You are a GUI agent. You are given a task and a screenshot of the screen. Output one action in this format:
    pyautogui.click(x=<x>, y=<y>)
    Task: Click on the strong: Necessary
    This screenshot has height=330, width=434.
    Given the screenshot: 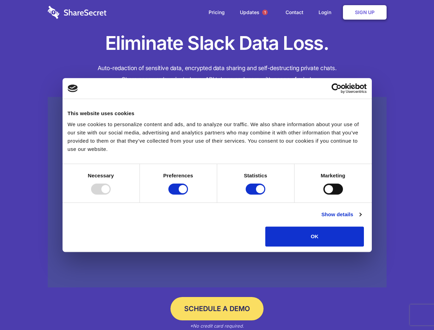 What is the action you would take?
    pyautogui.click(x=101, y=175)
    